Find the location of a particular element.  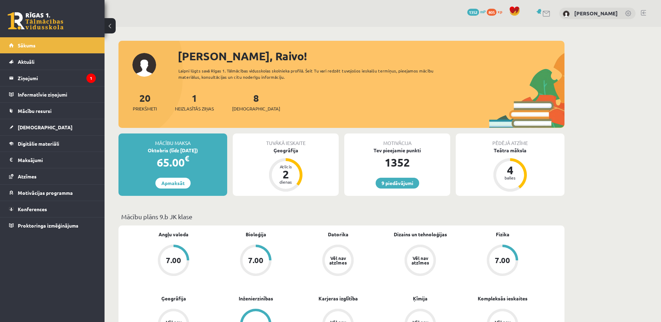

div: Tev pieejamie punkti is located at coordinates (397, 150).